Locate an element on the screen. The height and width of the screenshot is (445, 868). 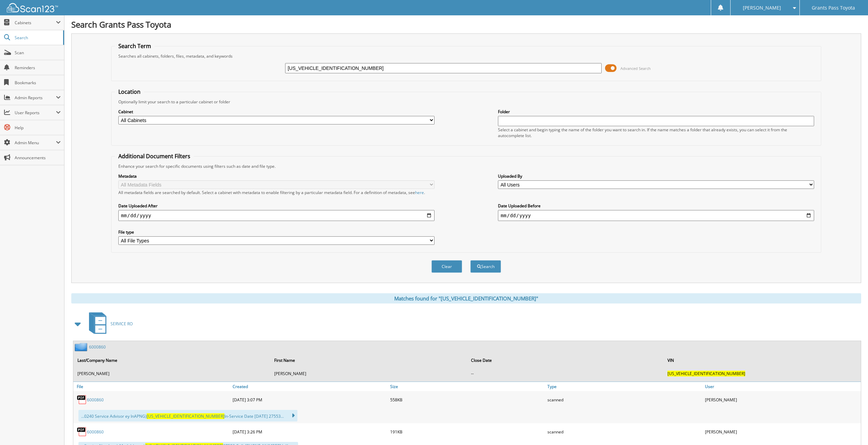
img: scan123-logo-white.svg is located at coordinates (32, 7).